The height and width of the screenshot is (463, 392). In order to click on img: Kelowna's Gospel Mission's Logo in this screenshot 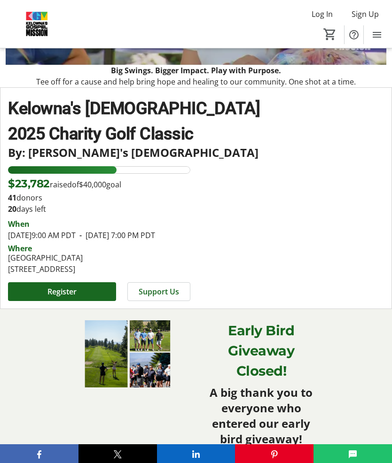, I will do `click(37, 24)`.